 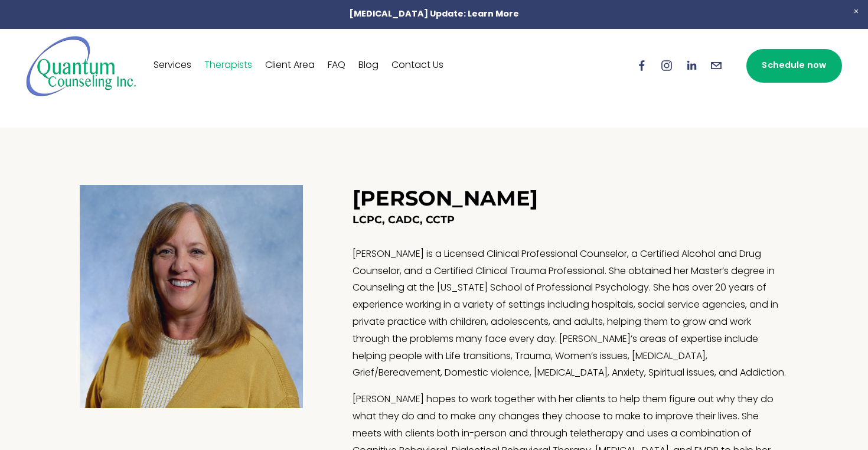 I want to click on a: Schedule now, so click(x=793, y=66).